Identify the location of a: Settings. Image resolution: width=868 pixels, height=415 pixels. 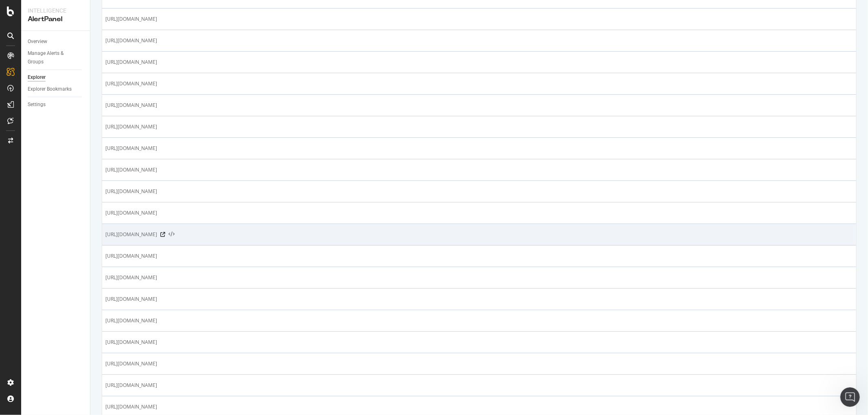
(56, 105).